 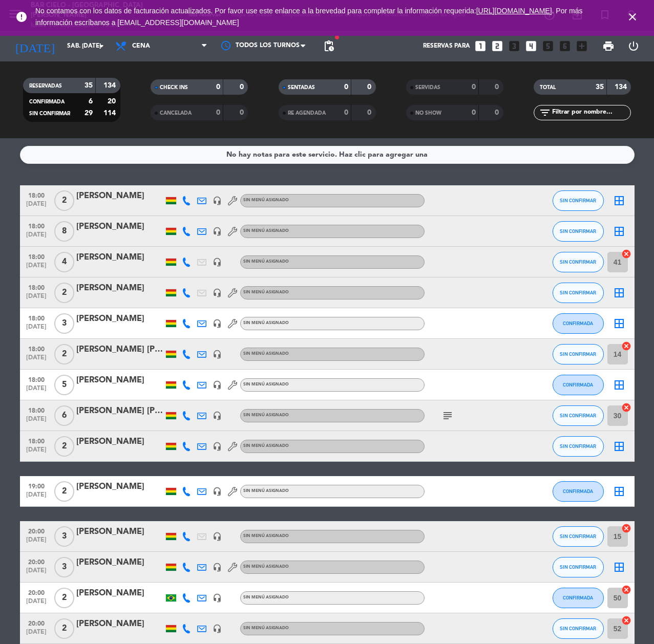 I want to click on i: looks_5, so click(x=548, y=47).